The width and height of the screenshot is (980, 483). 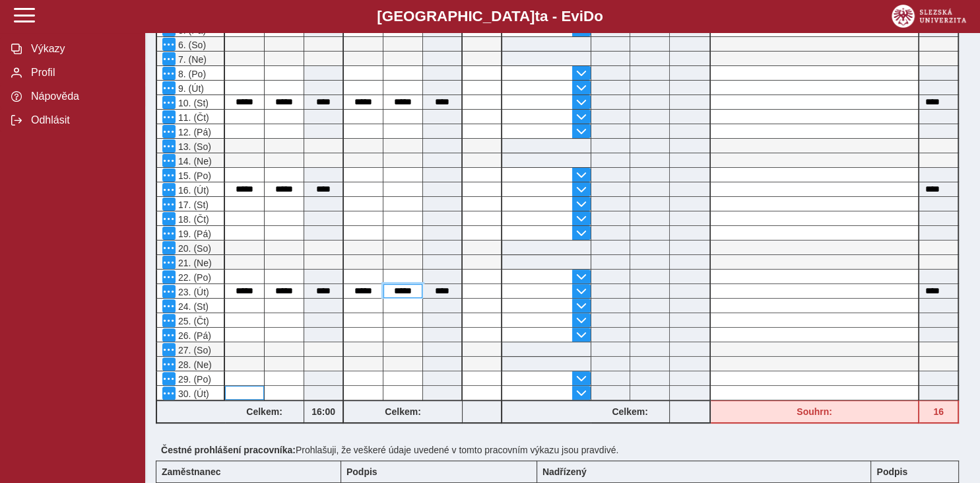 I want to click on span: 26. (Pá), so click(x=194, y=335).